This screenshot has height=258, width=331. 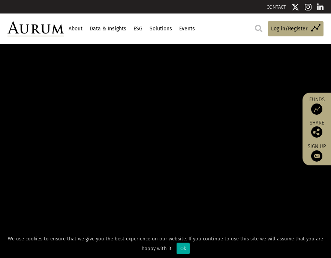 I want to click on a: ESG, so click(x=138, y=29).